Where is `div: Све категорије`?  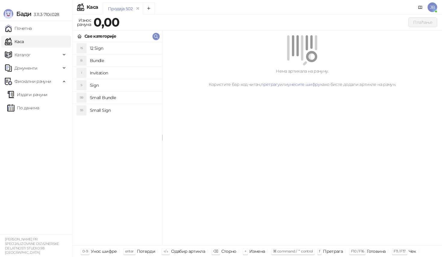 div: Све категорије is located at coordinates (100, 36).